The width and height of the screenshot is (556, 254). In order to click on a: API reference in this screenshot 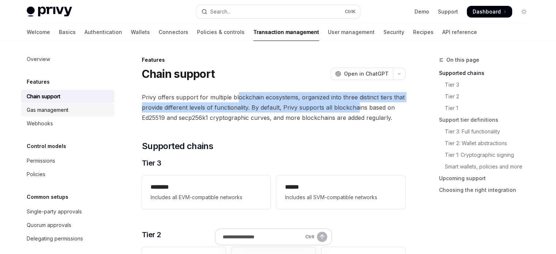, I will do `click(459, 32)`.